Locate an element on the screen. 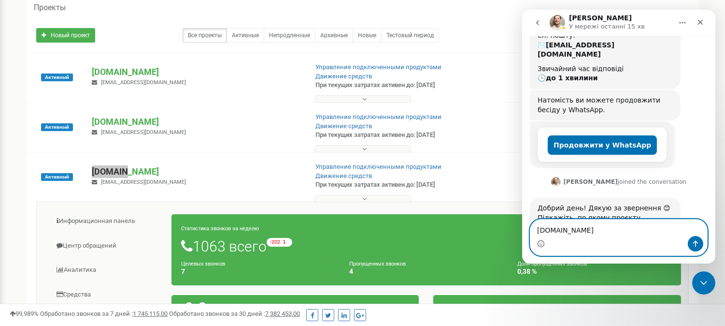 Image resolution: width=725 pixels, height=326 pixels. button: Надіслати повідомлення… is located at coordinates (174, 234).